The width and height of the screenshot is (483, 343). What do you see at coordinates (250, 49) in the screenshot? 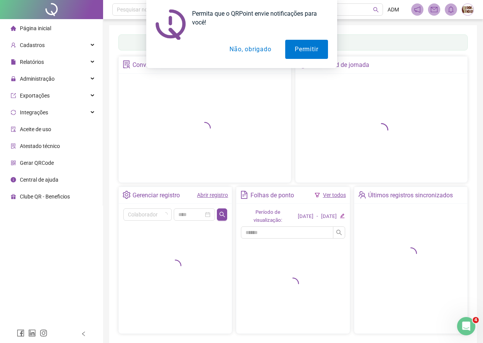
I see `button: Não, obrigado` at bounding box center [250, 49].